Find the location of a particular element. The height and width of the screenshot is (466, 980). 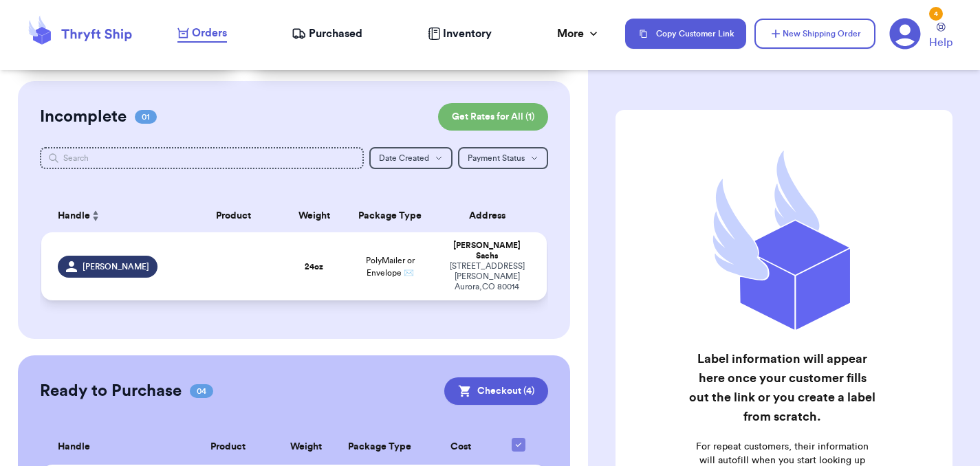

div: More is located at coordinates (578, 33).